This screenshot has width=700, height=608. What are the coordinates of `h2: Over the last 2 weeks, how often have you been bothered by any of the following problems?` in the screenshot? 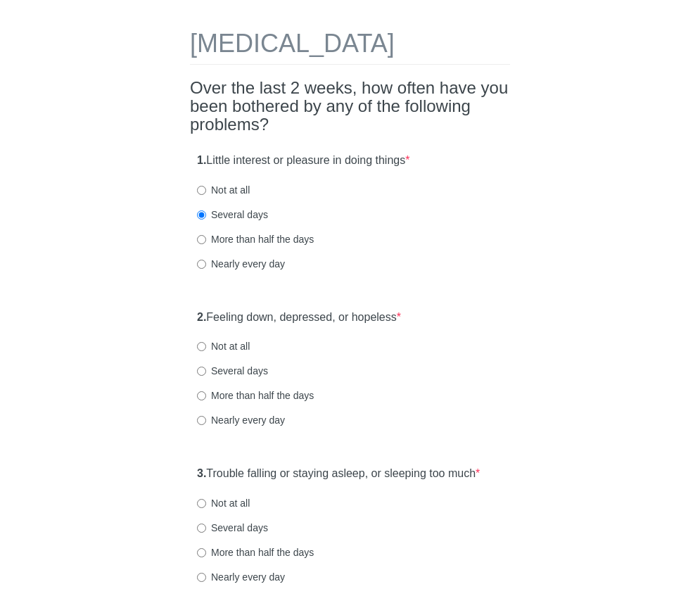 It's located at (349, 106).